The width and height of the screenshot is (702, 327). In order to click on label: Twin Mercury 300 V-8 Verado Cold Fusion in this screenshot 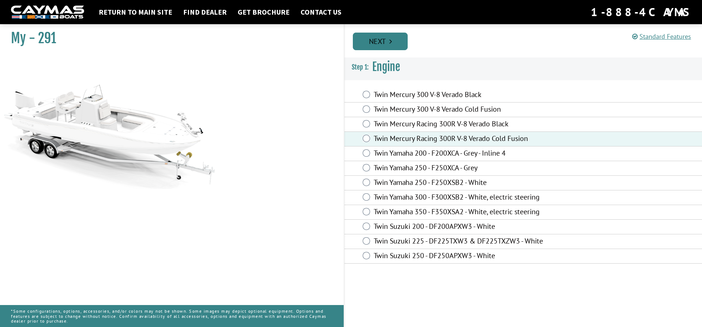, I will do `click(472, 110)`.